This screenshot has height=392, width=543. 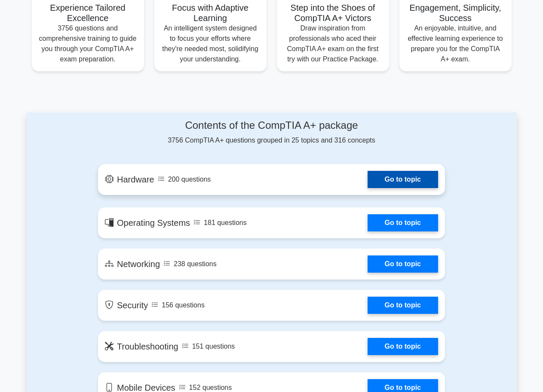 I want to click on h5: Focus with Adaptive Learning, so click(x=210, y=13).